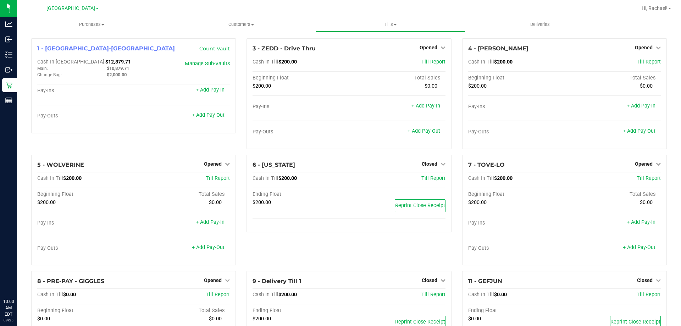 The width and height of the screenshot is (681, 326). What do you see at coordinates (9, 85) in the screenshot?
I see `inline-svg: Retail` at bounding box center [9, 85].